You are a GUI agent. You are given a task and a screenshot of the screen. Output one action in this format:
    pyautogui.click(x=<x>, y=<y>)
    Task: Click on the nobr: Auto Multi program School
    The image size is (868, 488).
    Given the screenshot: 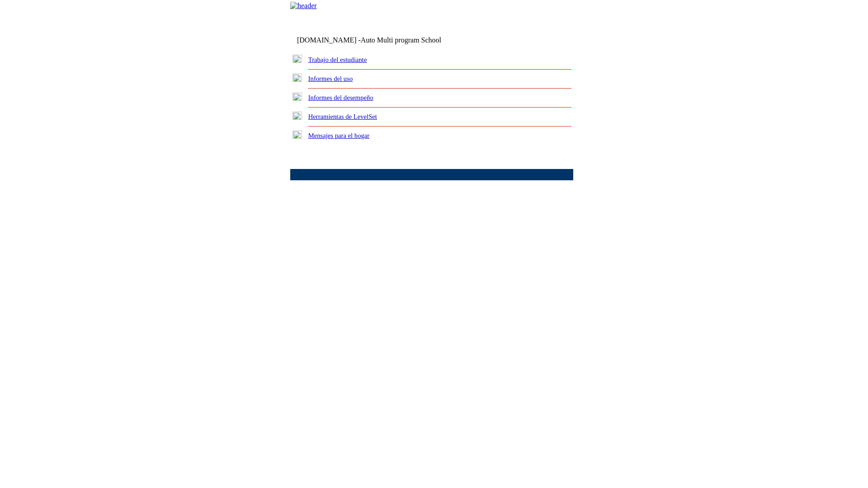 What is the action you would take?
    pyautogui.click(x=401, y=40)
    